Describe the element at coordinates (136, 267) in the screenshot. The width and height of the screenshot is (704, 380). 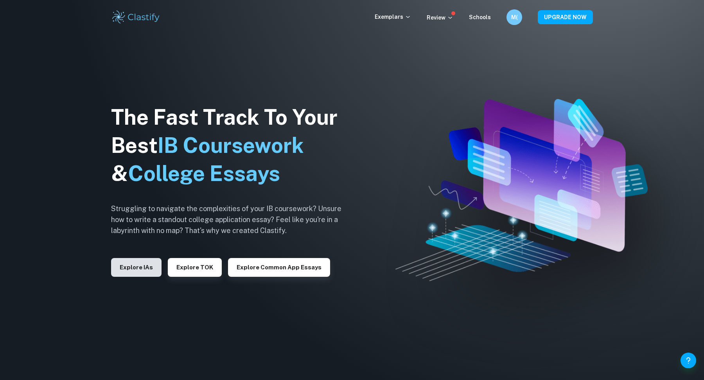
I see `button: Explore IAs` at that location.